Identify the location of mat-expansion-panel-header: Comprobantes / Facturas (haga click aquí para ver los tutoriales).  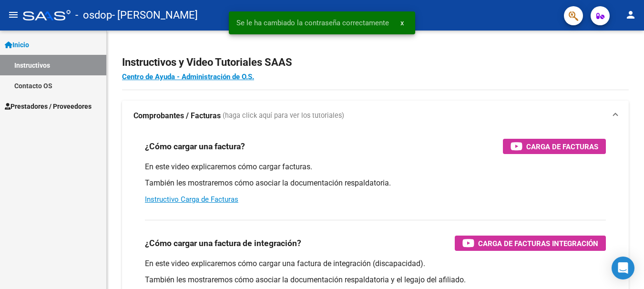
(375, 116).